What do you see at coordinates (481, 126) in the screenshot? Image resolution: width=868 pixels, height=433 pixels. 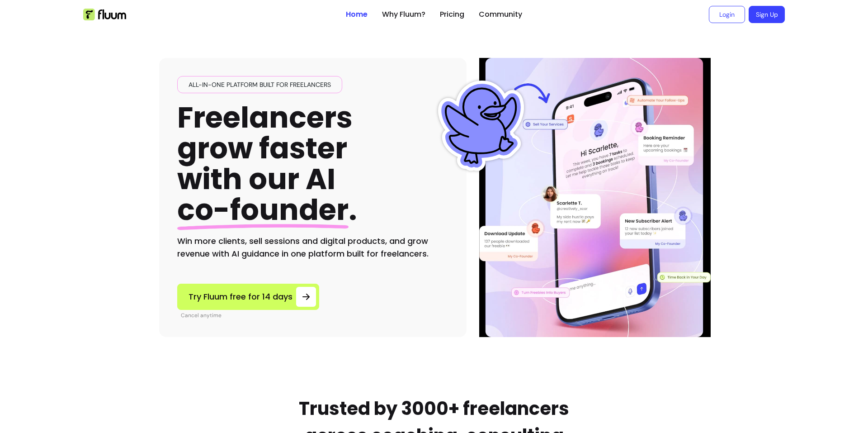 I see `img: Fluum Duck sticker` at bounding box center [481, 126].